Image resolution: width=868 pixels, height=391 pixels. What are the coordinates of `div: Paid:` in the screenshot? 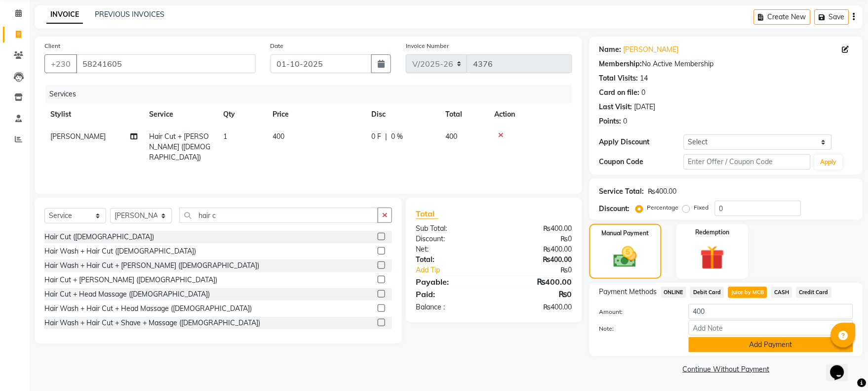 It's located at (451, 294).